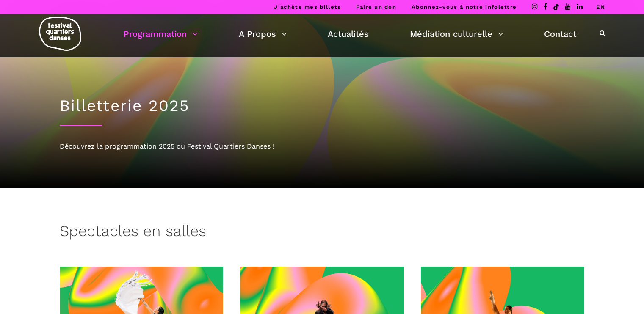 The image size is (644, 314). I want to click on a: Contact, so click(560, 34).